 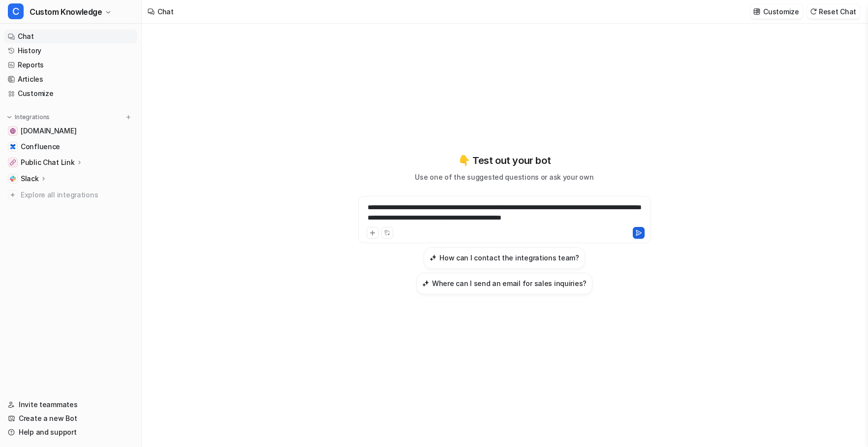 What do you see at coordinates (9, 117) in the screenshot?
I see `img: expand menu` at bounding box center [9, 117].